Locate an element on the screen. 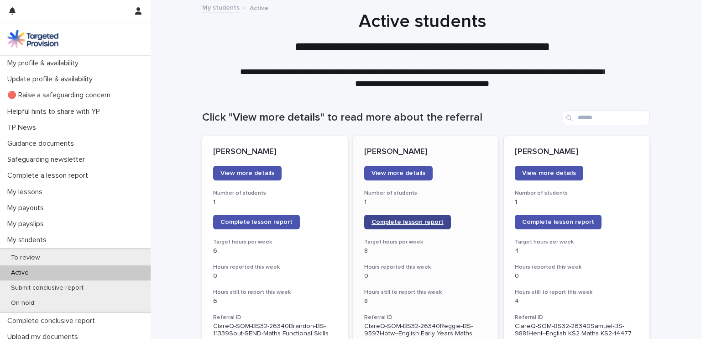  p: My payslips is located at coordinates (27, 224).